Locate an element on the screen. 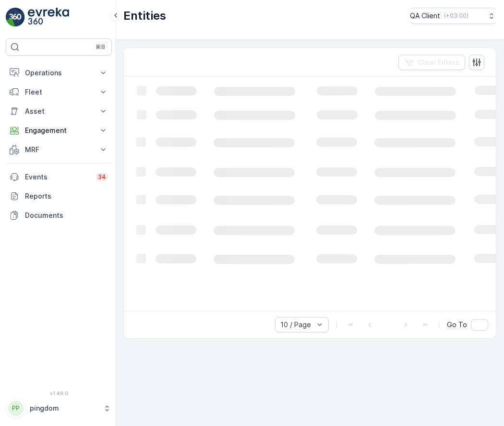 The height and width of the screenshot is (426, 504). p: Engagement is located at coordinates (59, 130).